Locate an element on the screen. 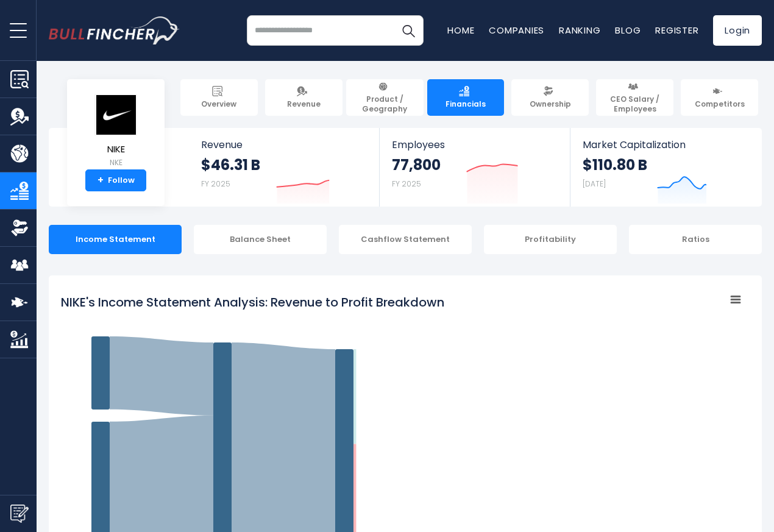 The width and height of the screenshot is (774, 532). strong: 77,800 is located at coordinates (416, 165).